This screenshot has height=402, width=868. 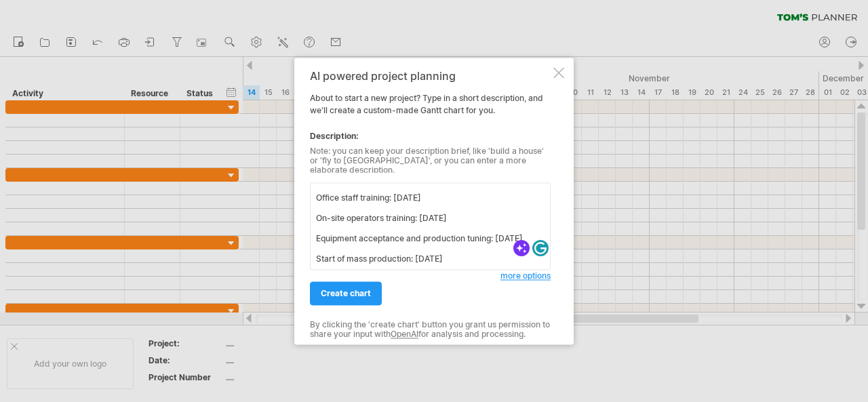 I want to click on div: Description:, so click(x=430, y=136).